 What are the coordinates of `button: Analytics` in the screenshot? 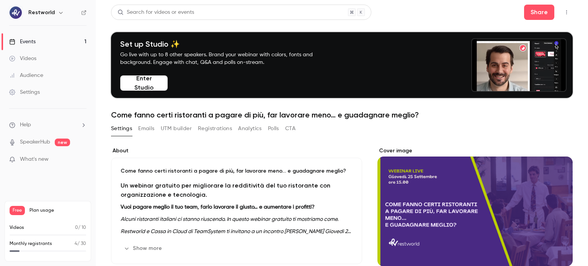 It's located at (250, 129).